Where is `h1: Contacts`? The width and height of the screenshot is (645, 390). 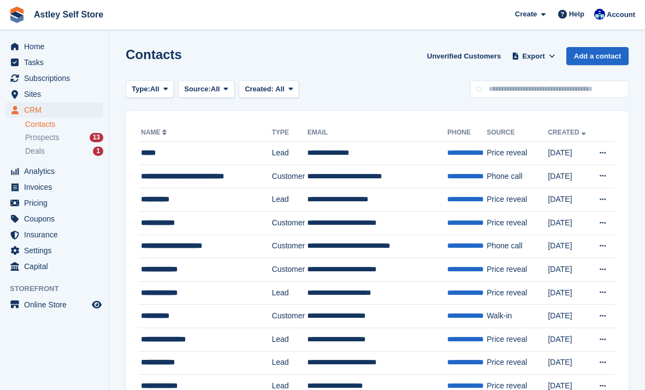 h1: Contacts is located at coordinates (154, 54).